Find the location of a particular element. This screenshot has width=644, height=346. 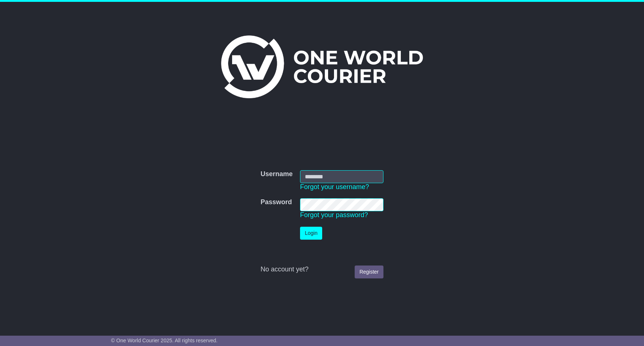

label: Username is located at coordinates (277, 175).